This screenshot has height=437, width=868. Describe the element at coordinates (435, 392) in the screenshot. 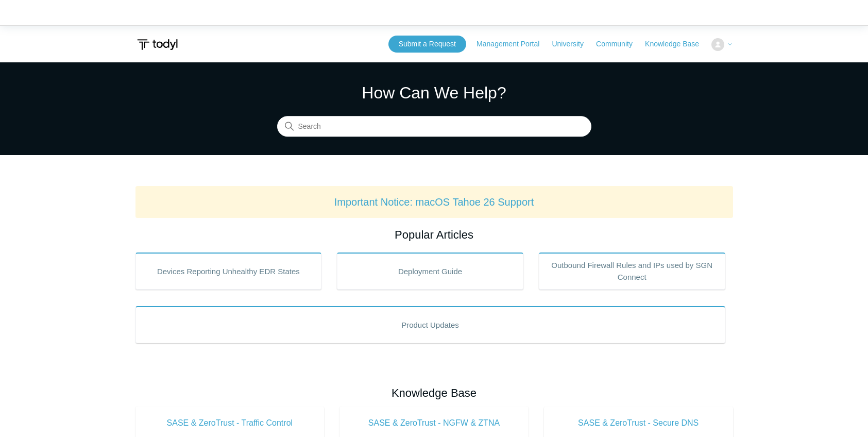

I see `h2: Knowledge Base` at that location.